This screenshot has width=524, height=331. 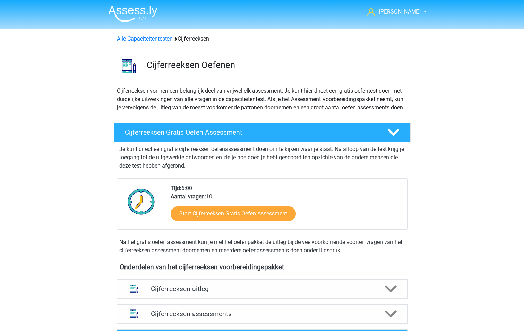 What do you see at coordinates (133, 14) in the screenshot?
I see `img: Assessly` at bounding box center [133, 14].